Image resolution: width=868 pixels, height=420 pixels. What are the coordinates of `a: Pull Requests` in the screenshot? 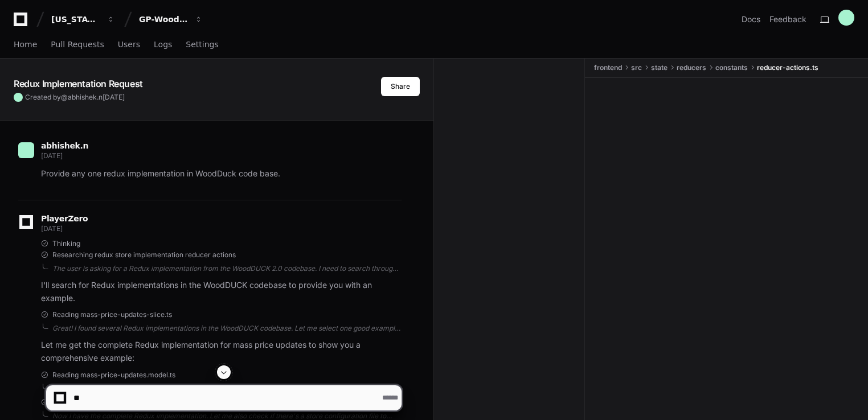 It's located at (77, 45).